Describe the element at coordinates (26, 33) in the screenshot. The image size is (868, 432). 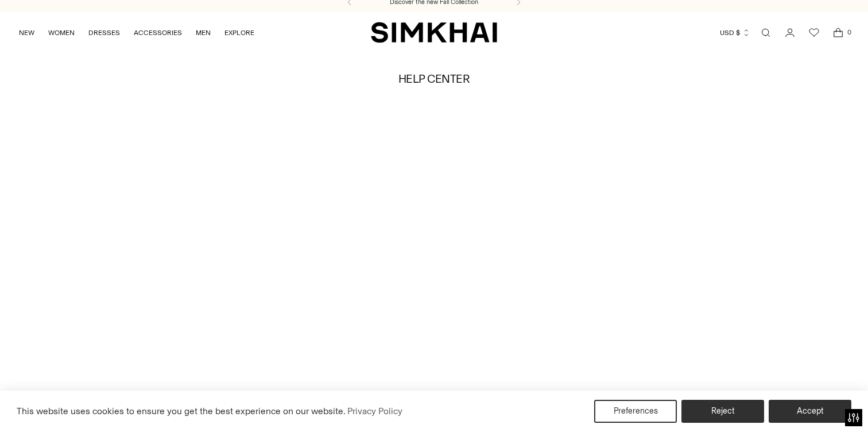
I see `a: NEW` at that location.